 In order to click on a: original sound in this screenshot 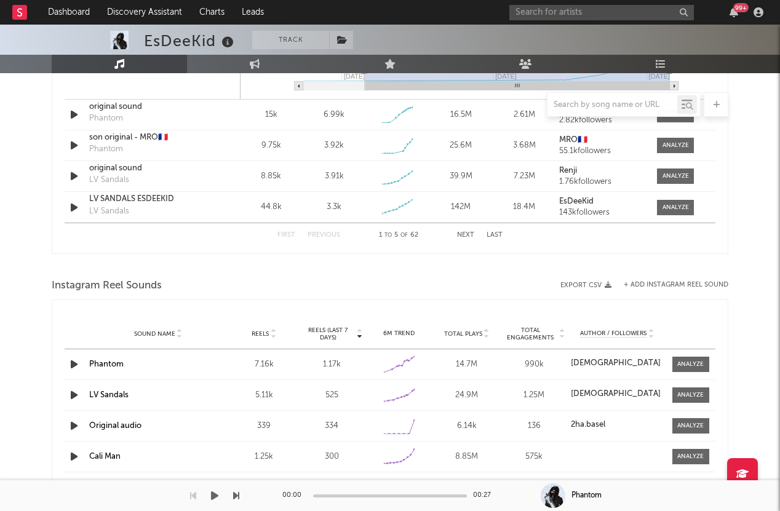, I will do `click(153, 169)`.